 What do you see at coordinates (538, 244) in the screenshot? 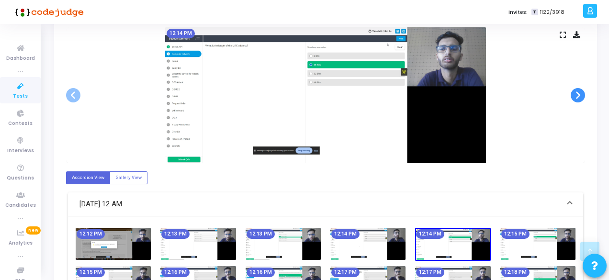
I see `img: screenshot-1758955504756.jpeg` at bounding box center [538, 244].